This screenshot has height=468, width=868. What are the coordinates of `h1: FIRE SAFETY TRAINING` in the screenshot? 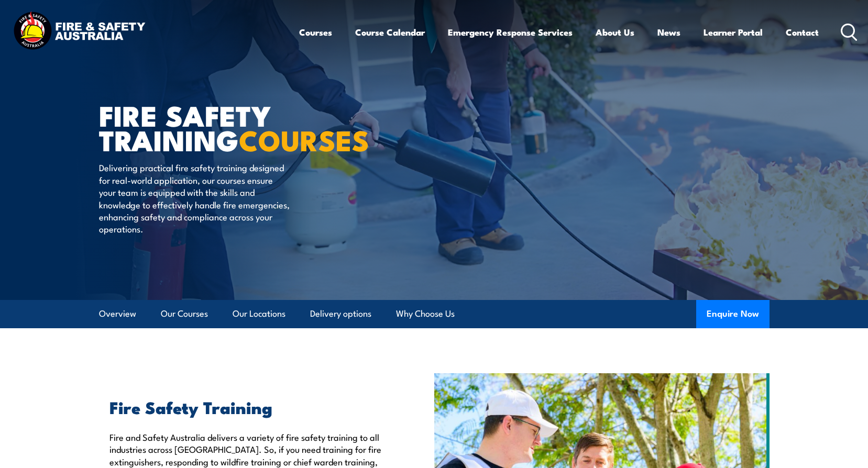 It's located at (228, 127).